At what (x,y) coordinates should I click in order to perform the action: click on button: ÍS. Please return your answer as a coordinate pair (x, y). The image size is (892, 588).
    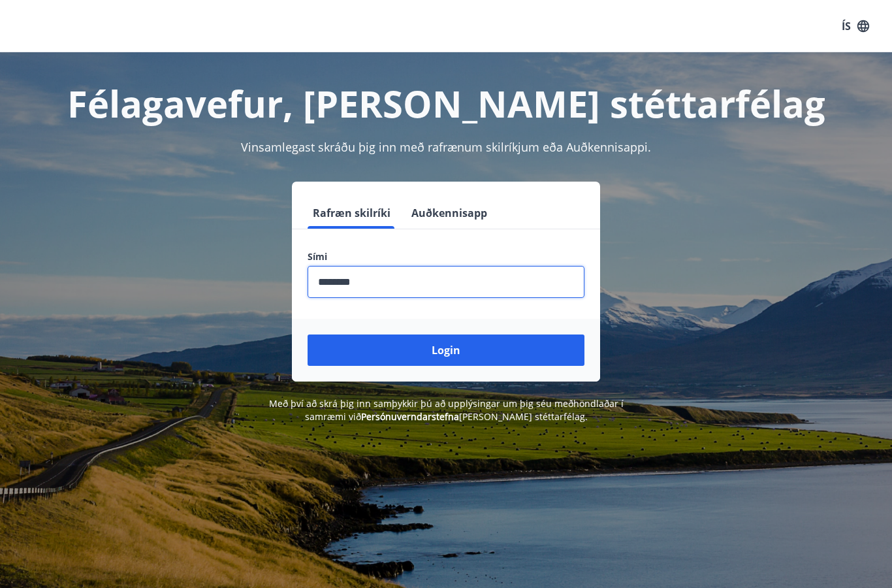
    Looking at the image, I should click on (856, 26).